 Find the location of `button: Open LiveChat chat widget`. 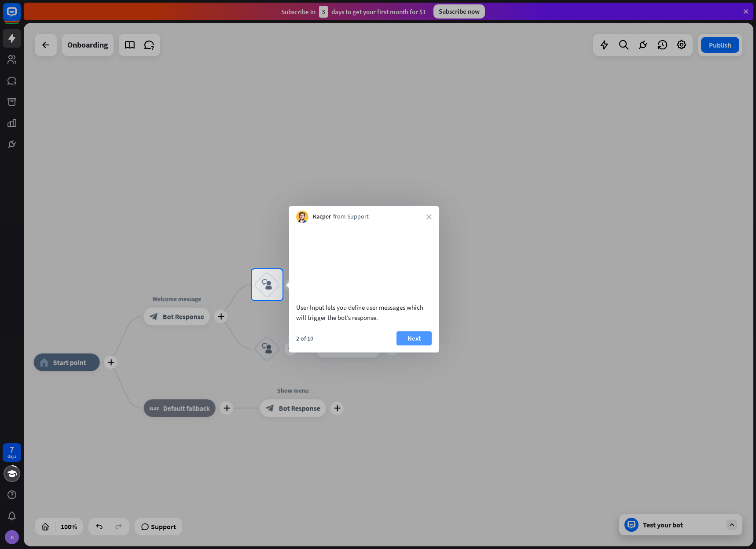

button: Open LiveChat chat widget is located at coordinates (20, 17).